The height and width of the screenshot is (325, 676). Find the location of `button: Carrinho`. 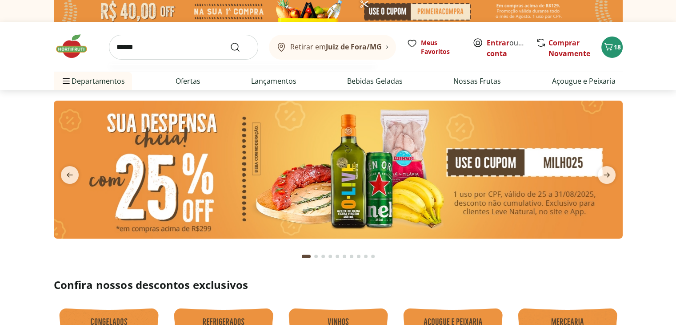

button: Carrinho is located at coordinates (612, 47).